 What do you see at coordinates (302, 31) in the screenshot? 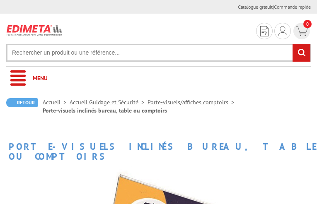
I see `a: devis rapide 0` at bounding box center [302, 31].